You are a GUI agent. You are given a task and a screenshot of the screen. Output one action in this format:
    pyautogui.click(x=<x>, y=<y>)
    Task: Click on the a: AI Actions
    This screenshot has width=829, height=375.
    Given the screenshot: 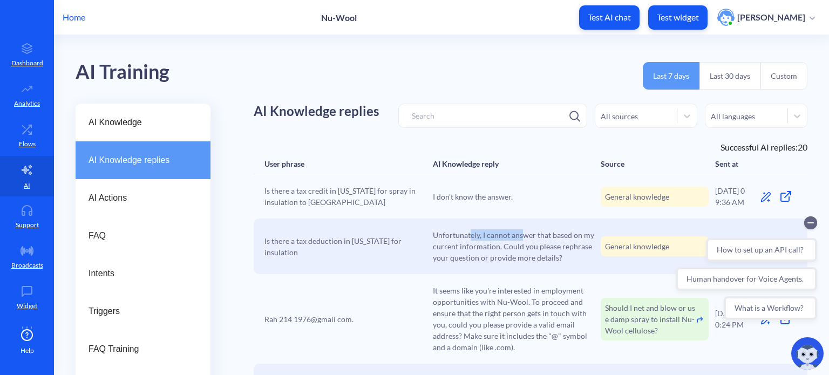 What is the action you would take?
    pyautogui.click(x=143, y=198)
    